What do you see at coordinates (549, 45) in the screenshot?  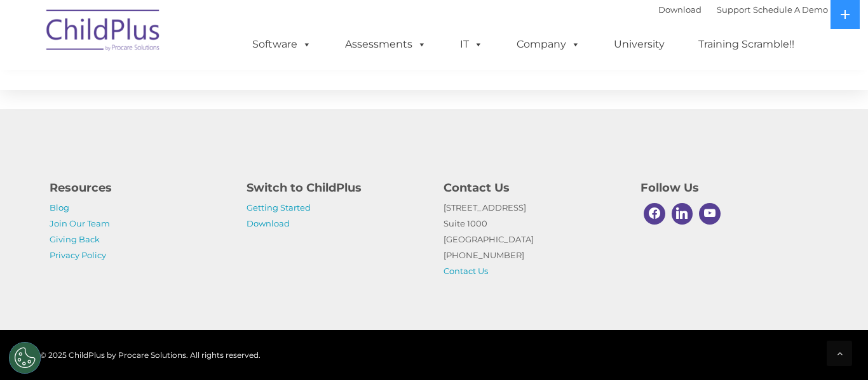 I see `a: Company` at bounding box center [549, 45].